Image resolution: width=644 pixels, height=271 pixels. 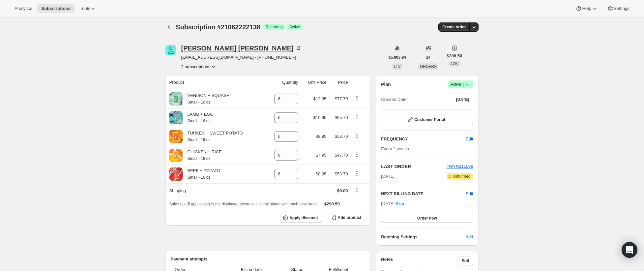 What do you see at coordinates (423, 237) in the screenshot?
I see `h6: Batching Settings` at bounding box center [423, 237].